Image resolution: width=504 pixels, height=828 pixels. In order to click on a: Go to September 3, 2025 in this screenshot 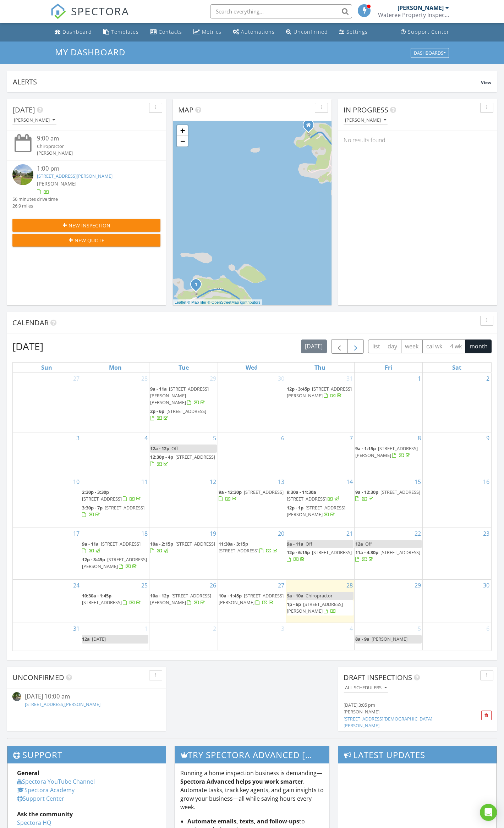, I will do `click(283, 629)`.